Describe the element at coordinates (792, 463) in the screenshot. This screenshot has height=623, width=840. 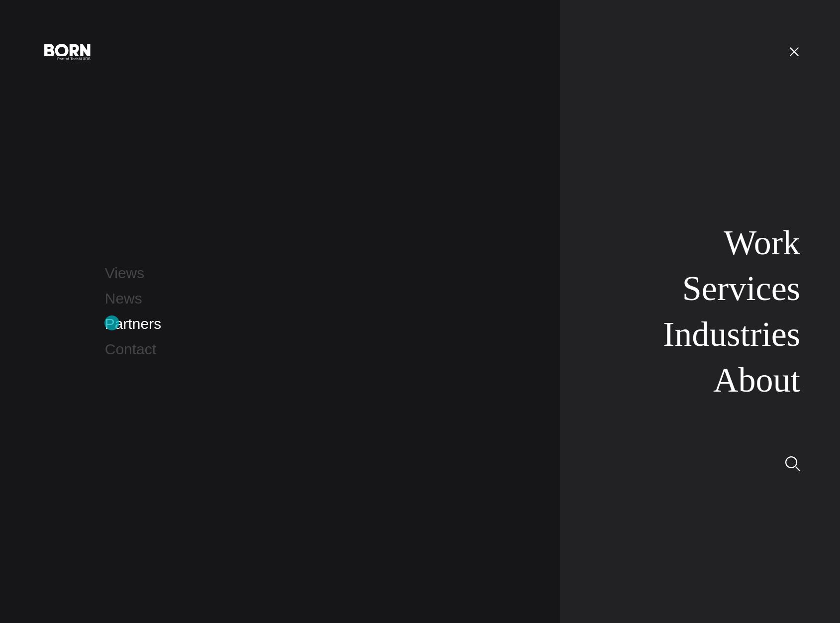
I see `img: Search` at that location.